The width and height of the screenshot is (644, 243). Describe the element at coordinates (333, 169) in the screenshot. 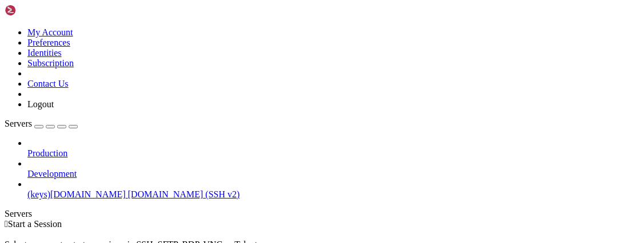

I see `li: Development` at that location.